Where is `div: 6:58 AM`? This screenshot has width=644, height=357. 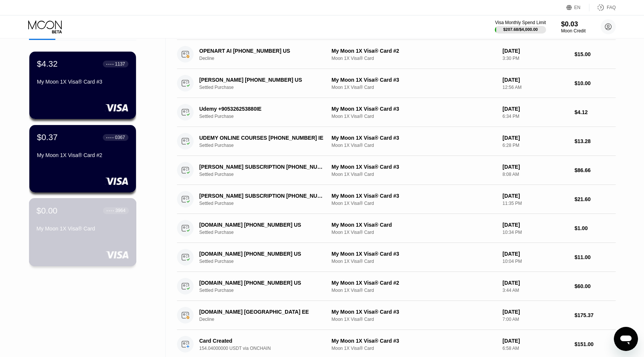 div: 6:58 AM is located at coordinates (535, 349).